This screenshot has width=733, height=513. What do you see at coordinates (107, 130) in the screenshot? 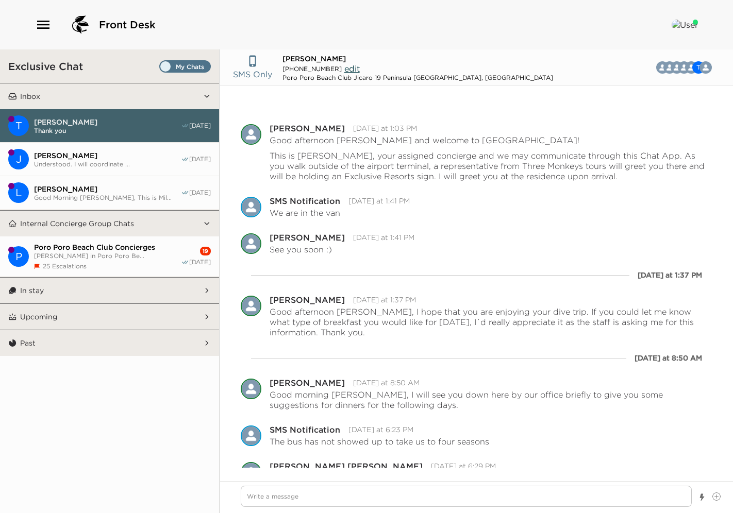
I see `span: Thank you` at bounding box center [107, 130].